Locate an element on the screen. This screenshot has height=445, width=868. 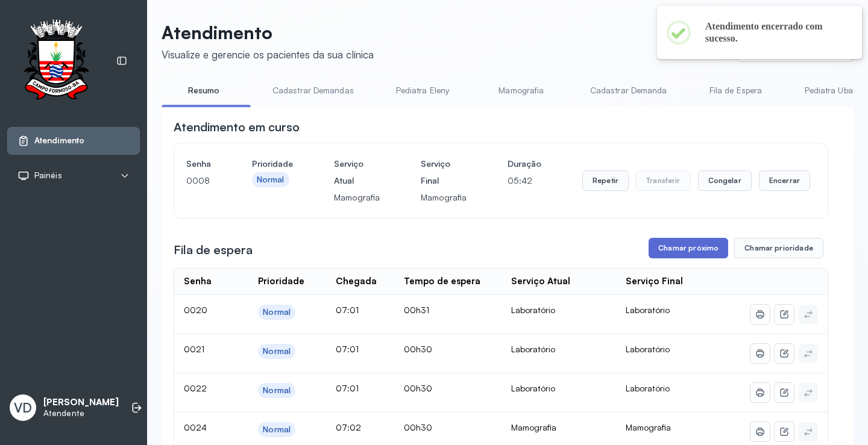
a: Fila de Espera is located at coordinates (736, 90).